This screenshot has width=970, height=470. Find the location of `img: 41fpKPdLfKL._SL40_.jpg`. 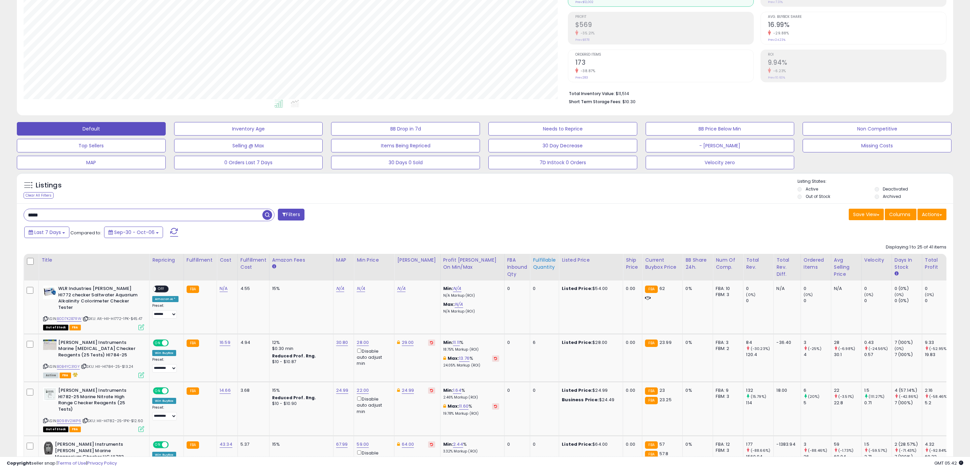

img: 41fpKPdLfKL._SL40_.jpg is located at coordinates (48, 448).